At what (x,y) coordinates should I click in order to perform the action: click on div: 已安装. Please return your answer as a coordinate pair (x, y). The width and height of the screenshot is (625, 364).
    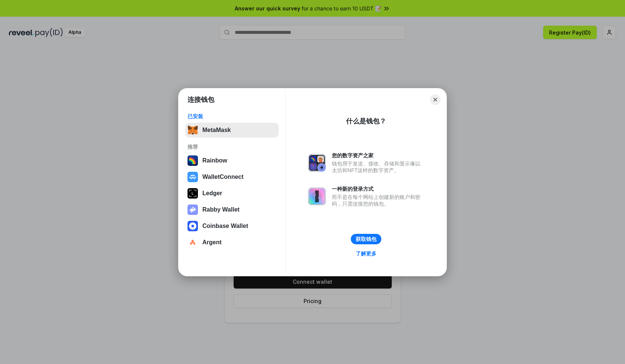
    Looking at the image, I should click on (232, 116).